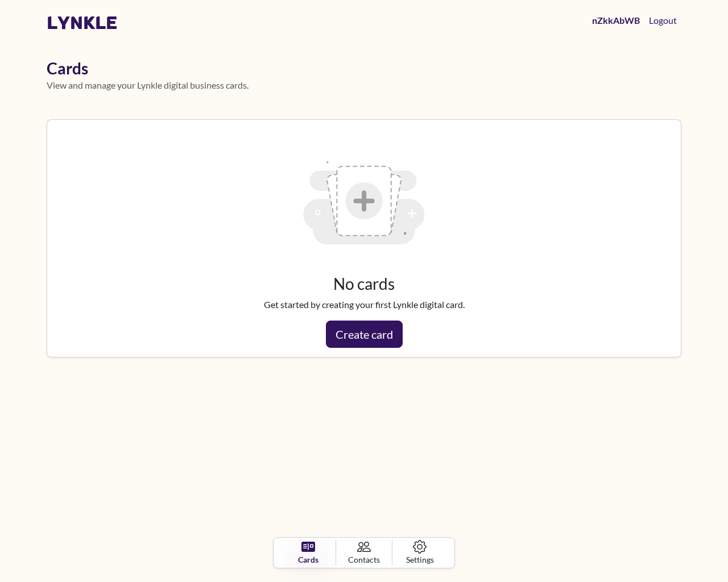 This screenshot has height=582, width=728. What do you see at coordinates (420, 552) in the screenshot?
I see `a: Settings` at bounding box center [420, 552].